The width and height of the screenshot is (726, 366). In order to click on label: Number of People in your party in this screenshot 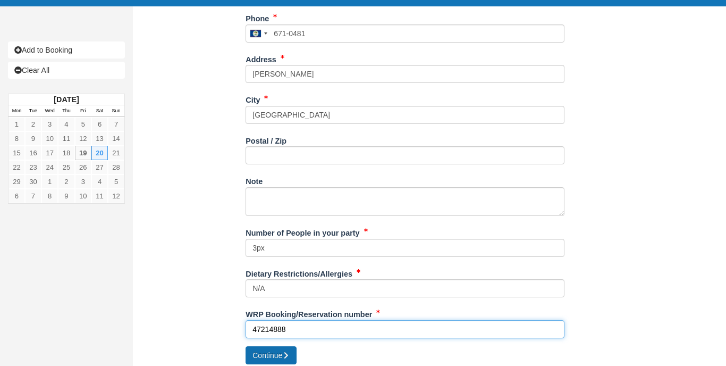, I will do `click(303, 231)`.